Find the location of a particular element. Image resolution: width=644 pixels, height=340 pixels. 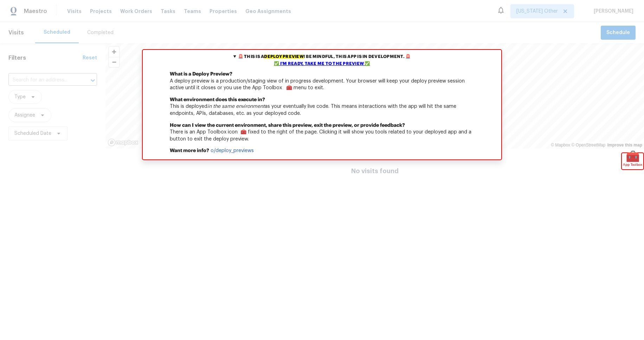

input: Search for an address... is located at coordinates (43, 80).